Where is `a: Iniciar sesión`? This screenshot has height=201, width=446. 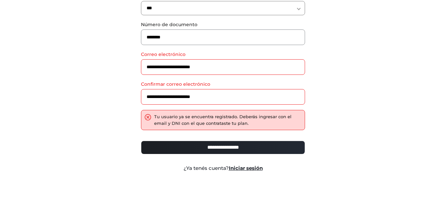 a: Iniciar sesión is located at coordinates (246, 168).